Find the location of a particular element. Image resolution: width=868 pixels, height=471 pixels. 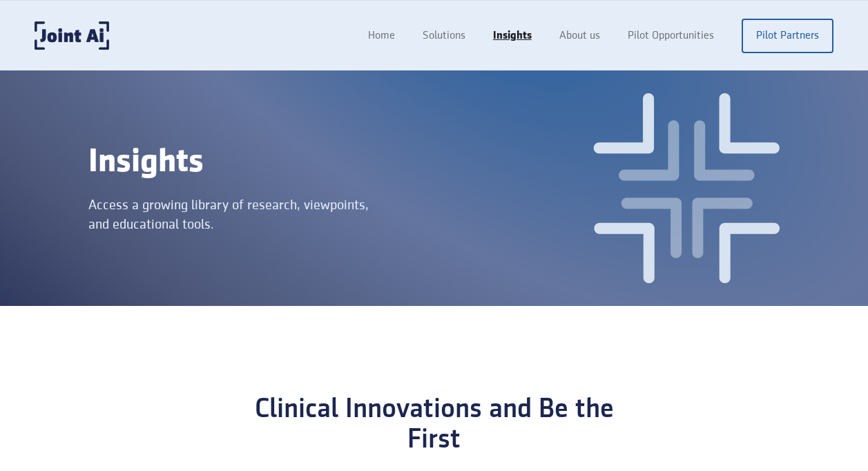

a: home is located at coordinates (72, 35).